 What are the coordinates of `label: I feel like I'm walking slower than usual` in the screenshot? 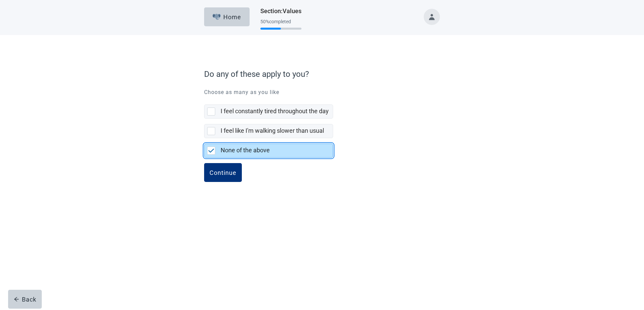 It's located at (272, 130).